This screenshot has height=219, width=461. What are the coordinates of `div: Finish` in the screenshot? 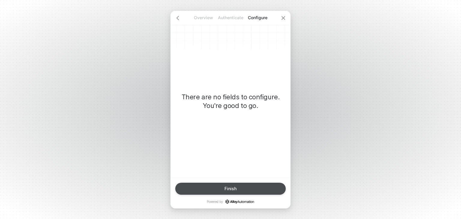 It's located at (231, 189).